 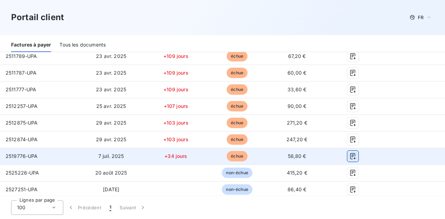 I want to click on span: 86,40 €, so click(x=297, y=189).